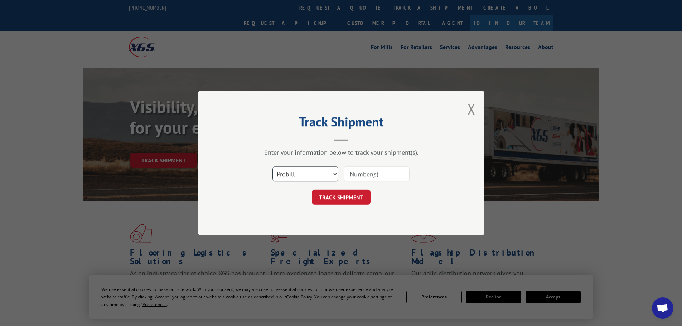 This screenshot has height=326, width=682. What do you see at coordinates (341, 124) in the screenshot?
I see `h2: Track Shipment` at bounding box center [341, 124].